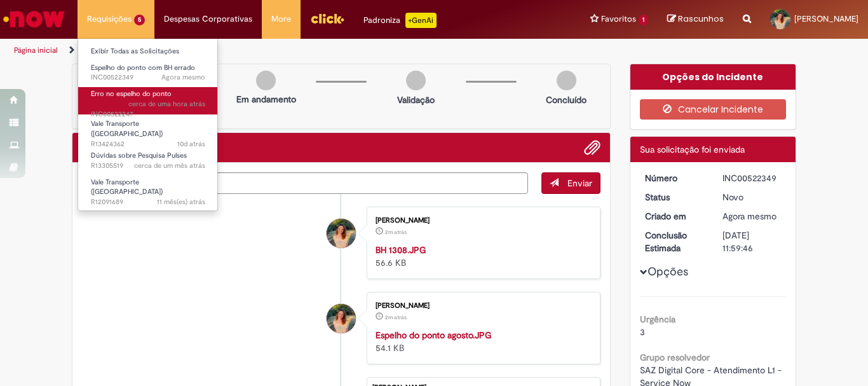  I want to click on span: 11 mês(es) atrás, so click(181, 202).